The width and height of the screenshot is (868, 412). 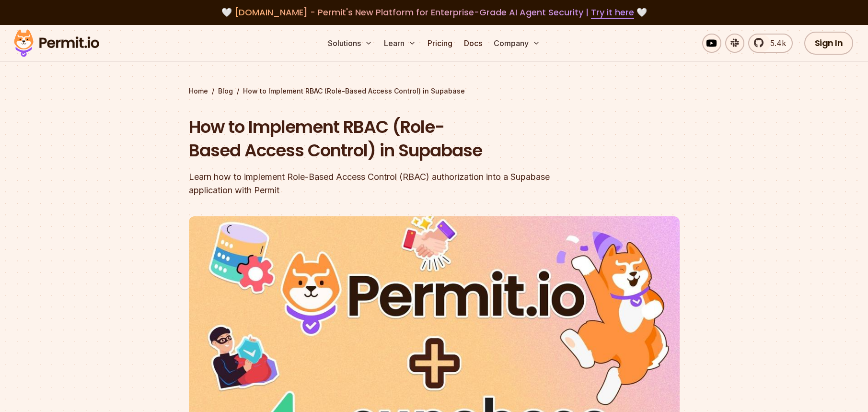 I want to click on h1: How to Implement RBAC (Role-Based Access Control) in Supabase, so click(x=372, y=138).